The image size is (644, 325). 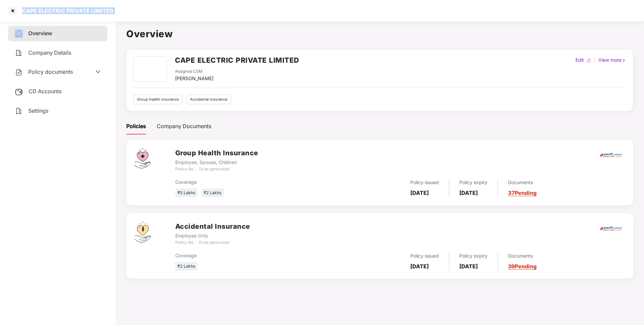 I want to click on h1: Overview, so click(x=380, y=34).